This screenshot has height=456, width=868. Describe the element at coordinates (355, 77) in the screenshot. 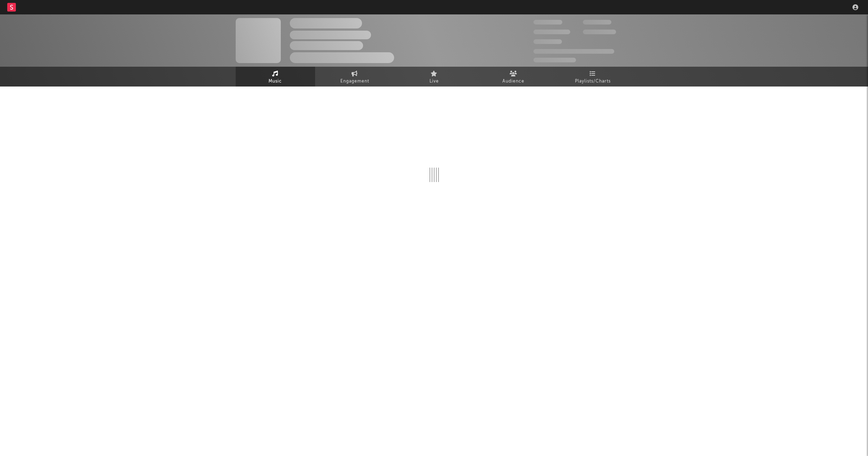

I see `a: Engagement` at that location.